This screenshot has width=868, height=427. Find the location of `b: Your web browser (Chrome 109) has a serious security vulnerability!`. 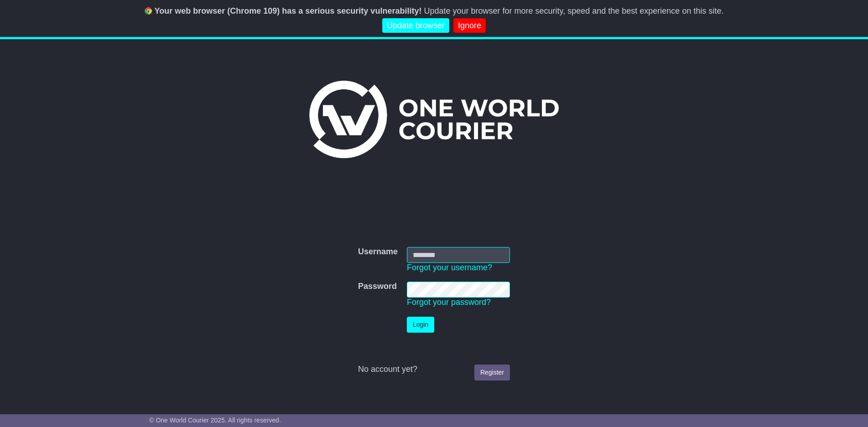

b: Your web browser (Chrome 109) has a serious security vulnerability! is located at coordinates (288, 11).